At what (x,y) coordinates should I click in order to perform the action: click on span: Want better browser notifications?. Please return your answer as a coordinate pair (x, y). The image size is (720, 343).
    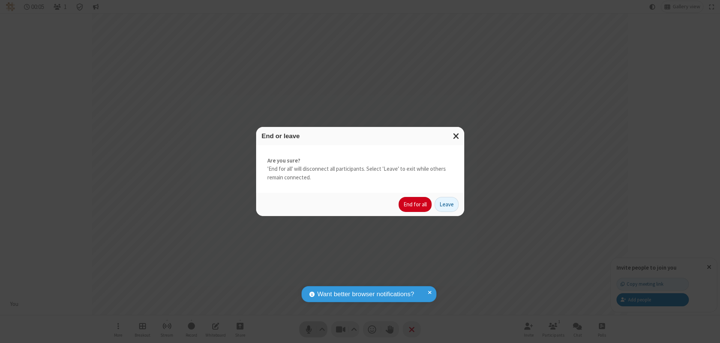
    Looking at the image, I should click on (366, 295).